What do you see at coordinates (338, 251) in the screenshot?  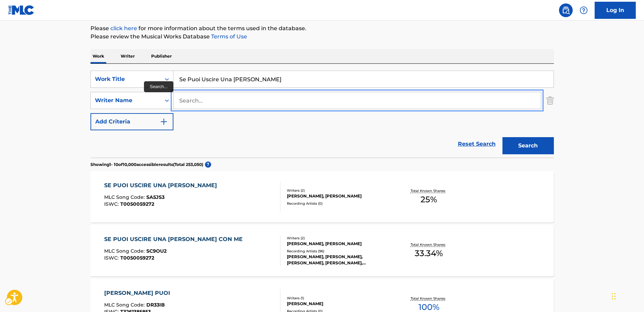 I see `div: Recording Artists ( 96 )` at bounding box center [338, 251].